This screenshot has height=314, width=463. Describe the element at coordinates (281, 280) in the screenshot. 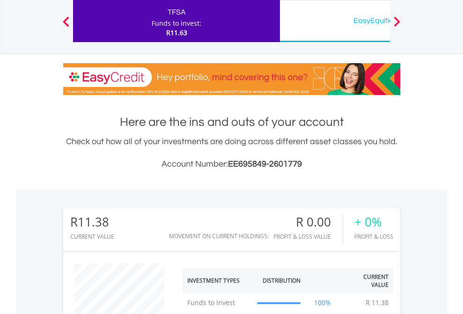

I see `div: Distribution` at that location.